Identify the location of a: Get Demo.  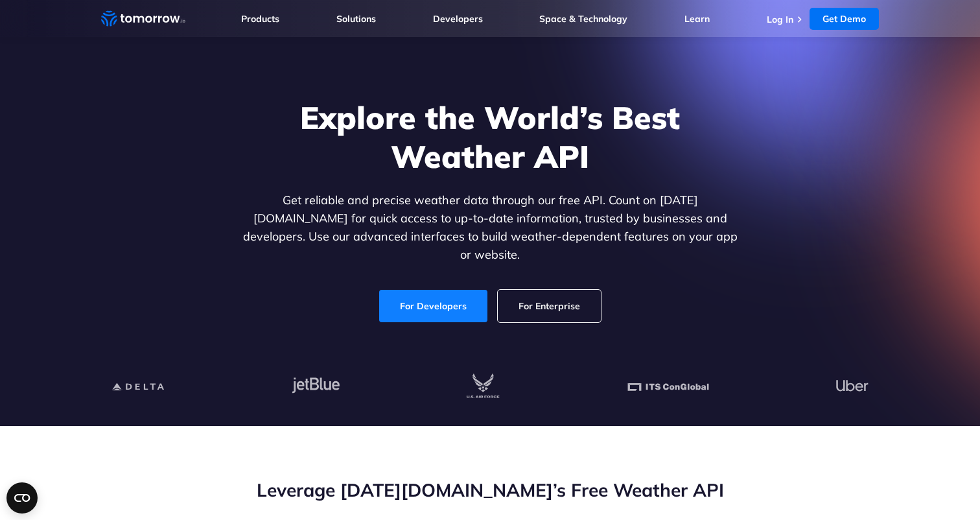
(844, 19).